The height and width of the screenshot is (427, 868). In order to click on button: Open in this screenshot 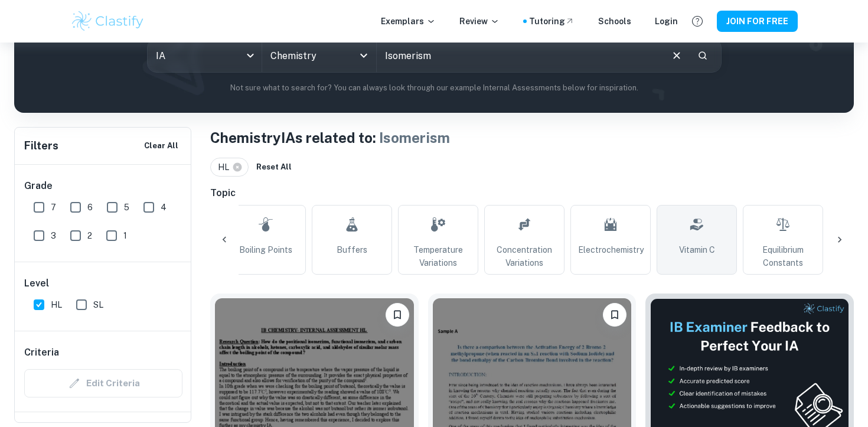, I will do `click(364, 56)`.